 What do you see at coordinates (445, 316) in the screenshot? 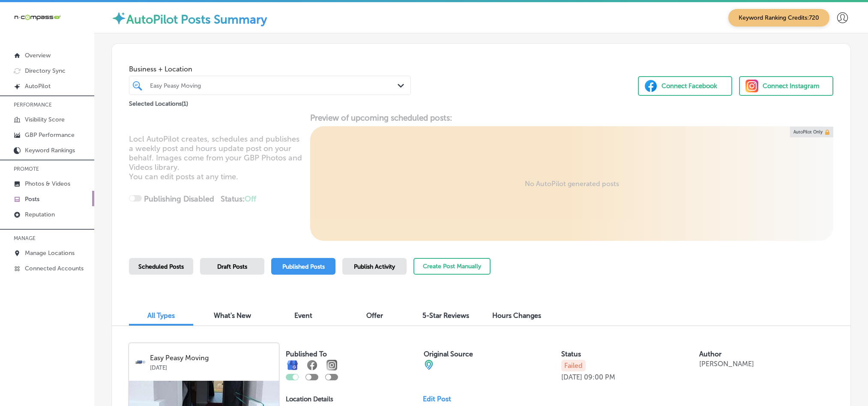
I see `span: 5-Star Reviews` at bounding box center [445, 316].